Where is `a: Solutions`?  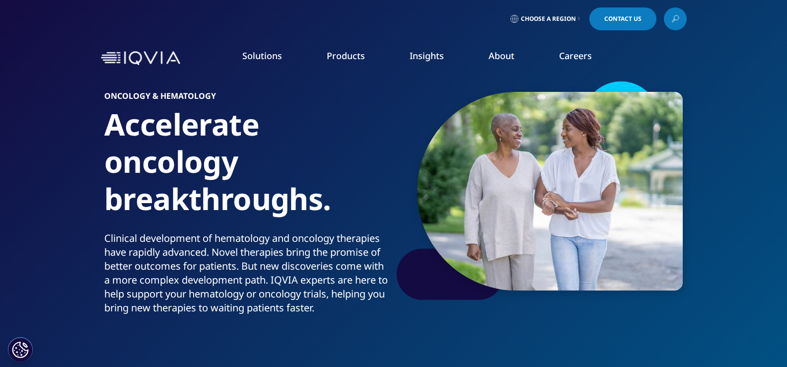
a: Solutions is located at coordinates (262, 56).